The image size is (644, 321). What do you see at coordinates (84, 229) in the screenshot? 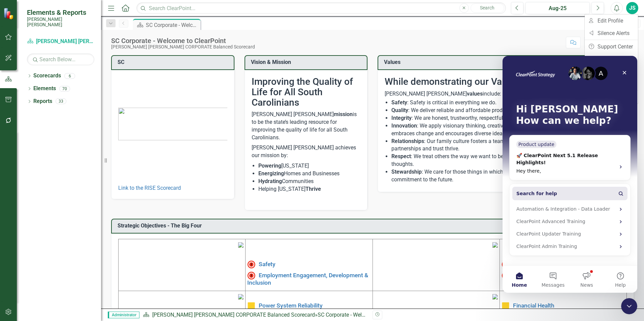
I see `span: News` at bounding box center [84, 229].